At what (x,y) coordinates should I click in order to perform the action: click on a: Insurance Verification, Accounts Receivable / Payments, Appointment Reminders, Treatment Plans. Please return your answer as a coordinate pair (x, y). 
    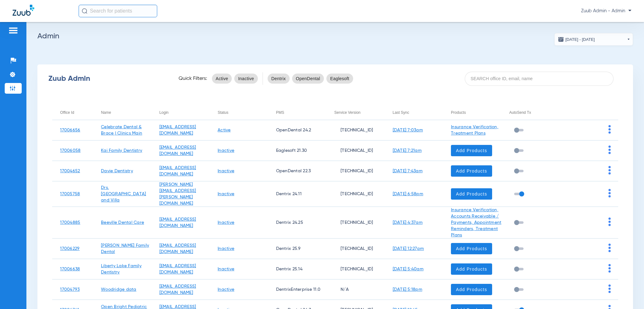
    Looking at the image, I should click on (476, 222).